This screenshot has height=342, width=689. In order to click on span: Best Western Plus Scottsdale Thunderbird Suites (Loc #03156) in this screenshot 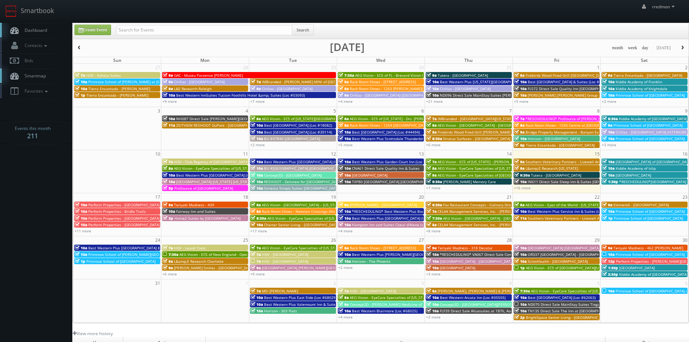, I will do `click(406, 138)`.